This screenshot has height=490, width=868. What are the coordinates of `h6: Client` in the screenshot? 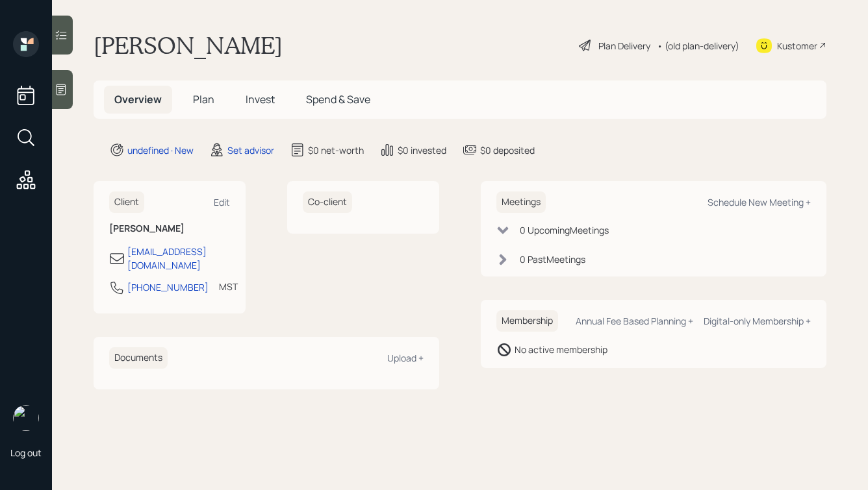 It's located at (127, 202).